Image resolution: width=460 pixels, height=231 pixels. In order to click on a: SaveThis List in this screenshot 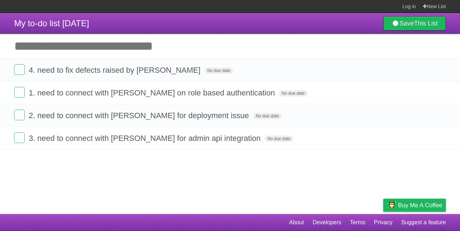, I will do `click(415, 23)`.